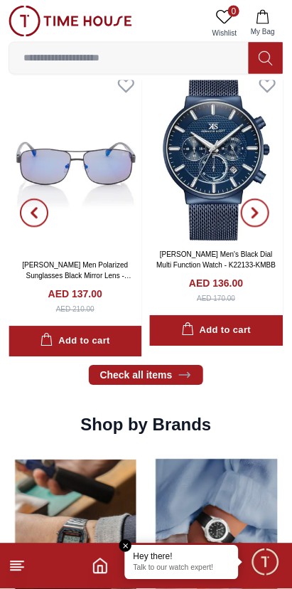 The image size is (292, 589). I want to click on img: Kenneth Scott Men's Black Dial Multi Function Watch - K22133-KMBB, so click(217, 155).